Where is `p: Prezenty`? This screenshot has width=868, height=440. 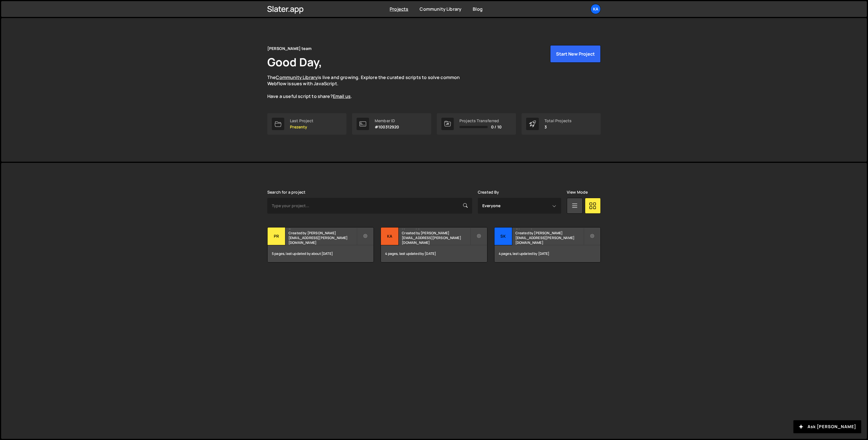 p: Prezenty is located at coordinates (301, 127).